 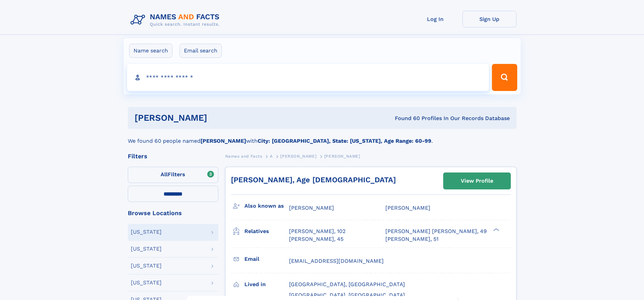 What do you see at coordinates (173, 156) in the screenshot?
I see `div: Filters` at bounding box center [173, 156].